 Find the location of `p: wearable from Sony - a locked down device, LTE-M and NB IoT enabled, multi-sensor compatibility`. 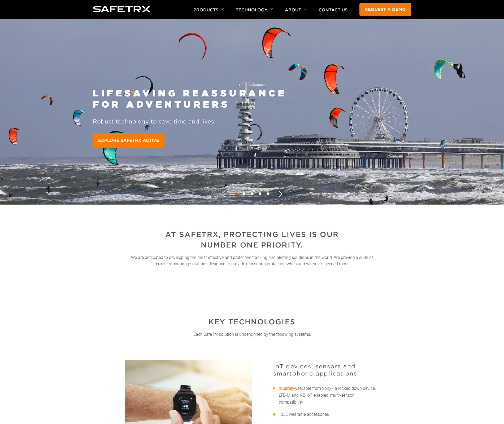

p: wearable from Sony - a locked down device, LTE-M and NB IoT enabled, multi-sensor compatibility is located at coordinates (328, 395).